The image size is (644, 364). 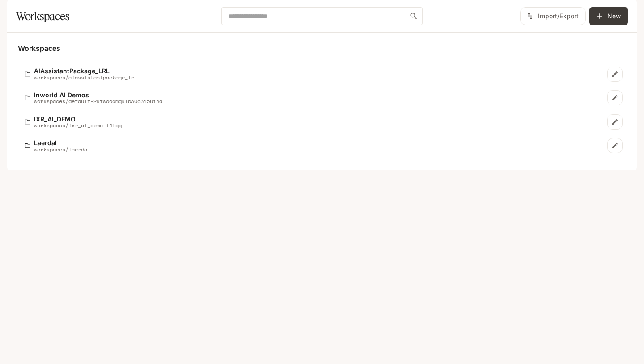 I want to click on p: AIAssistantPackage_LRL, so click(x=85, y=71).